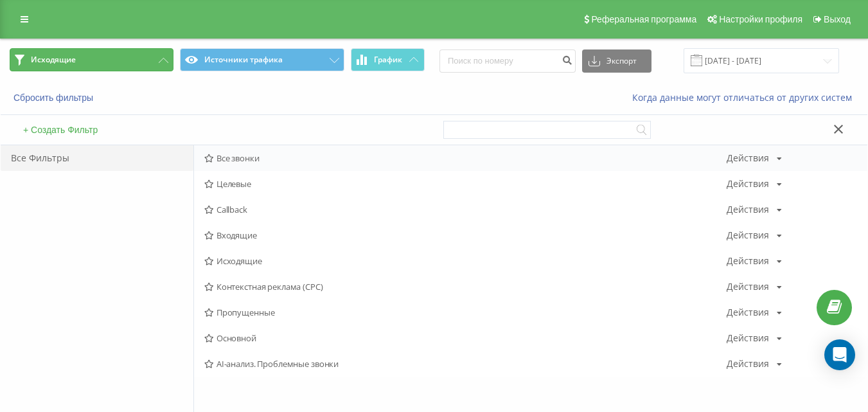  What do you see at coordinates (465, 158) in the screenshot?
I see `span: Все звонки` at bounding box center [465, 158].